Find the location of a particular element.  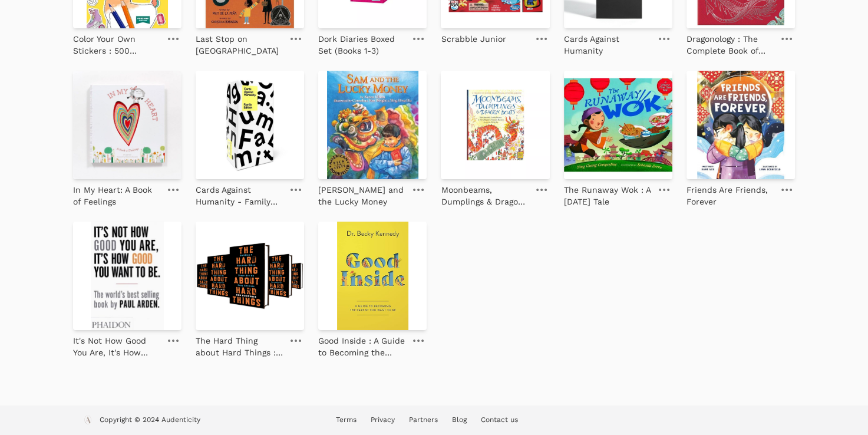

p: In My Heart: A Book of Feelings is located at coordinates (117, 196).